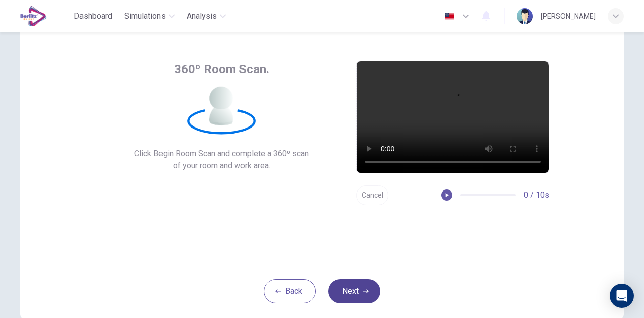 Image resolution: width=644 pixels, height=318 pixels. What do you see at coordinates (622, 296) in the screenshot?
I see `div: Open Intercom Messenger` at bounding box center [622, 296].